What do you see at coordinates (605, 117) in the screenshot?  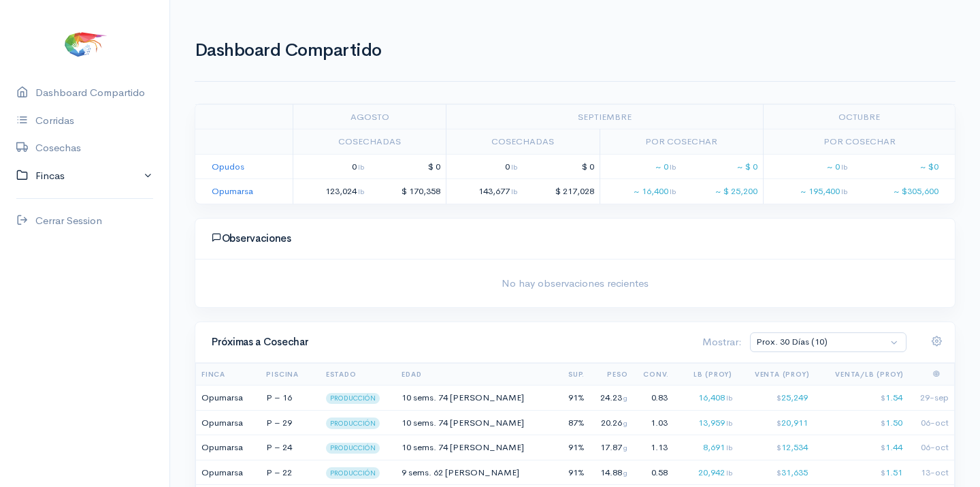 I see `td: septiembre` at bounding box center [605, 117].